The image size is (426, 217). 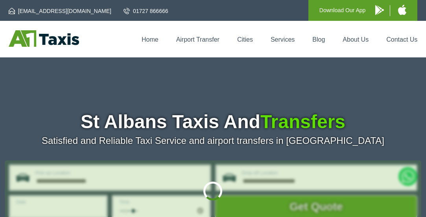 I want to click on a: Cities, so click(x=245, y=39).